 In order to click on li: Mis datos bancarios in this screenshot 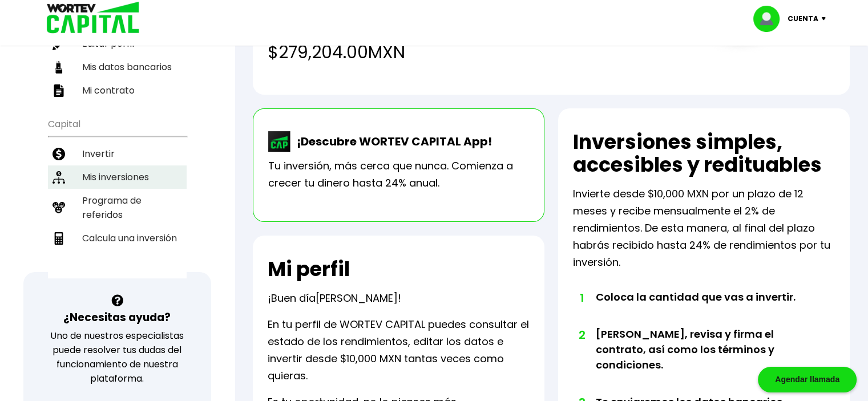, I will do `click(117, 67)`.